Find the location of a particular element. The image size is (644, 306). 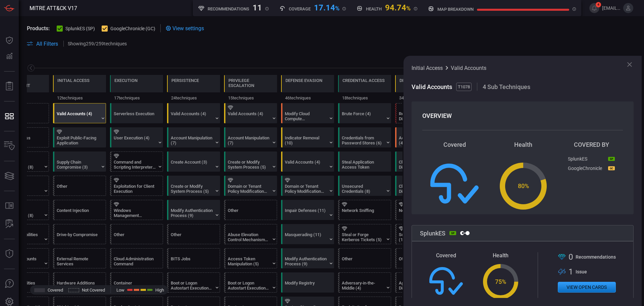

div: SP is located at coordinates (612, 159).